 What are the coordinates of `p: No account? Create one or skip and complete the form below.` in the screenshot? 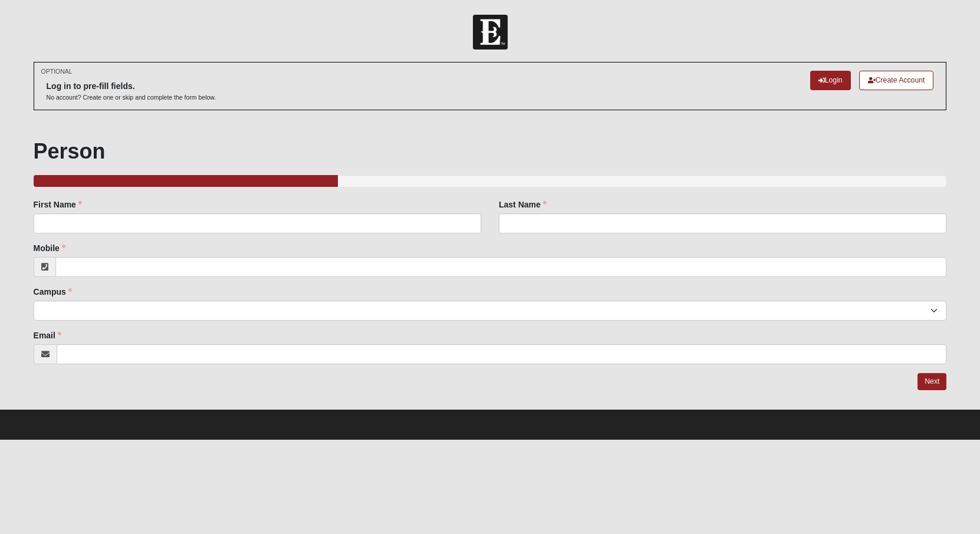 It's located at (132, 97).